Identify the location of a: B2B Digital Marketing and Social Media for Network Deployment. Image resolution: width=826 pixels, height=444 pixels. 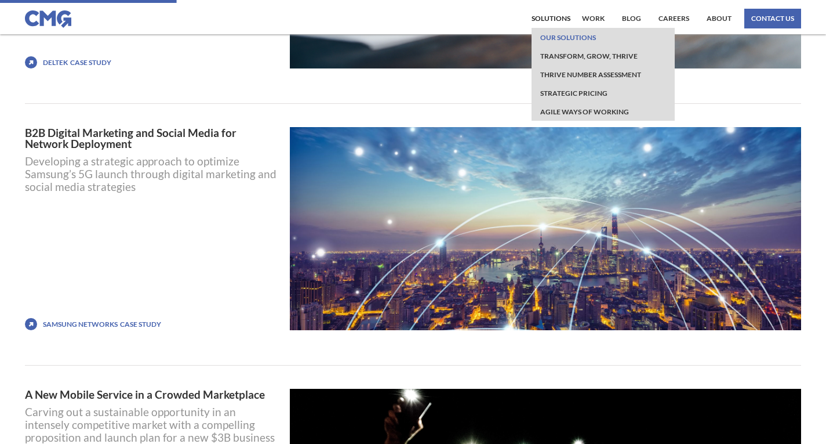
(153, 138).